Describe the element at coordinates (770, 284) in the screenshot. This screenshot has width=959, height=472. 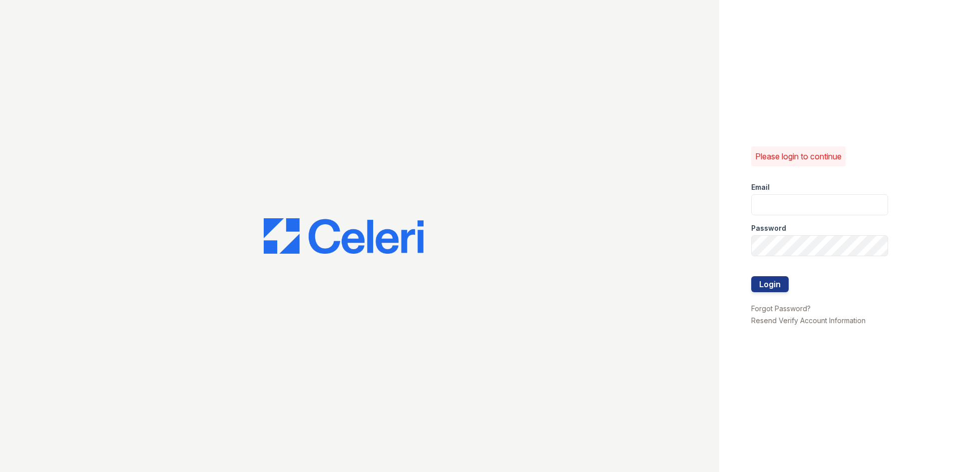
I see `button: Login` at that location.